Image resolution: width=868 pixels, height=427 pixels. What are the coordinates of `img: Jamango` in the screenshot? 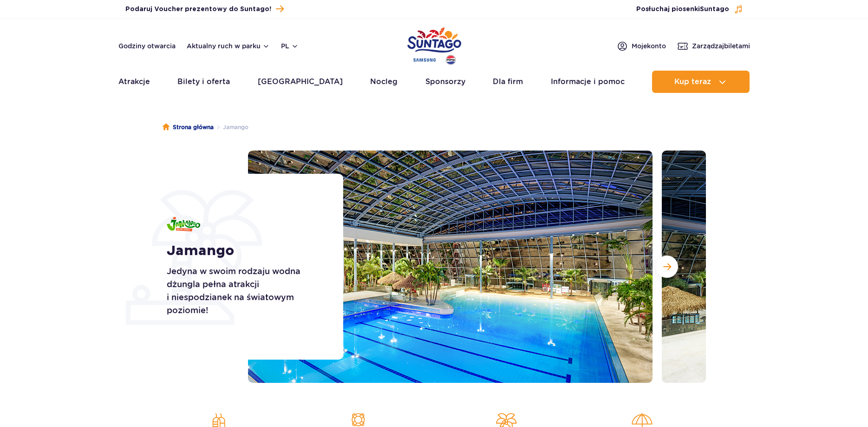 It's located at (184, 224).